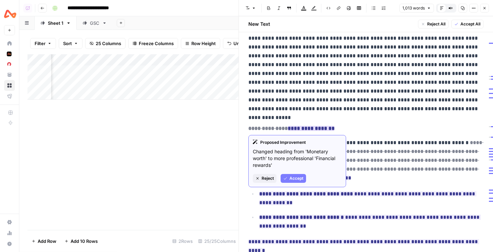 This screenshot has height=252, width=493. Describe the element at coordinates (293, 178) in the screenshot. I see `button: Accept` at that location.